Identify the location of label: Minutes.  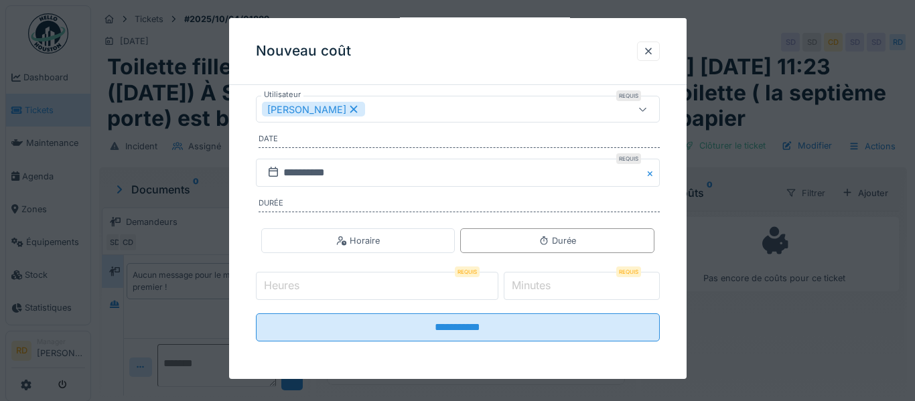
(531, 285).